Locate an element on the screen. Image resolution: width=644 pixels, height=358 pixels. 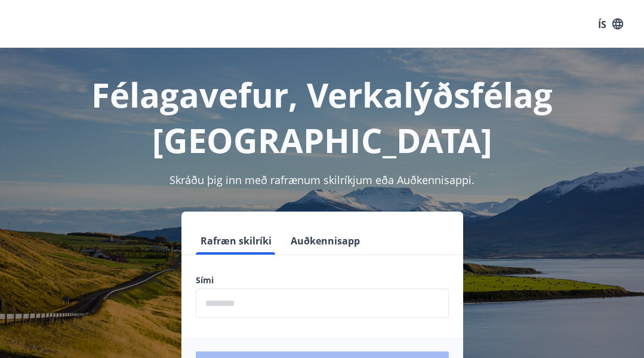
font: Rafræn skilríki is located at coordinates (236, 241).